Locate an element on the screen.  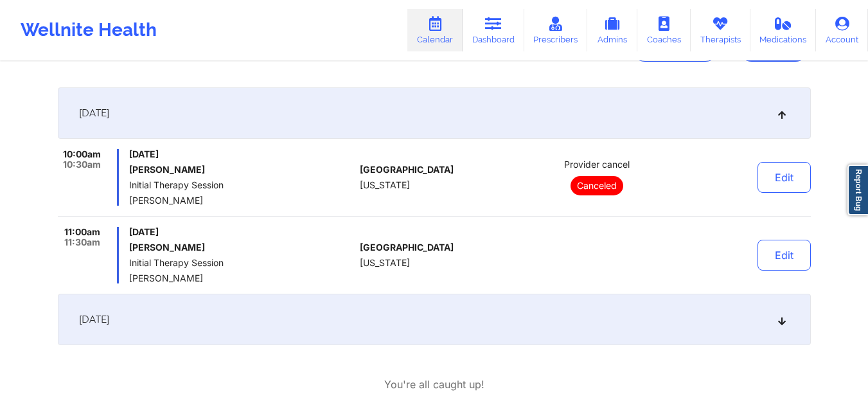
a: Medications is located at coordinates (783, 30).